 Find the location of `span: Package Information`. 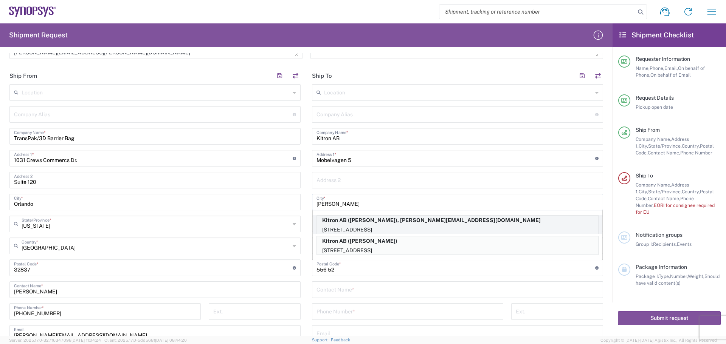

span: Package Information is located at coordinates (661, 267).